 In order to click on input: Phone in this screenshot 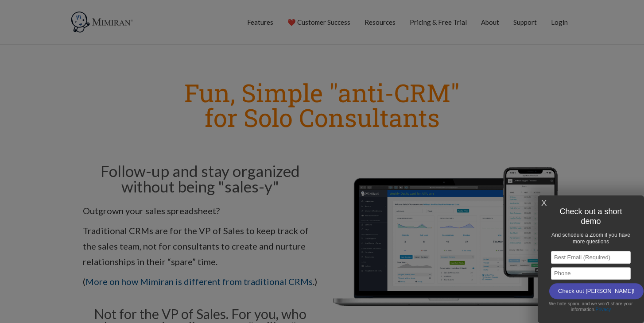, I will do `click(590, 274)`.